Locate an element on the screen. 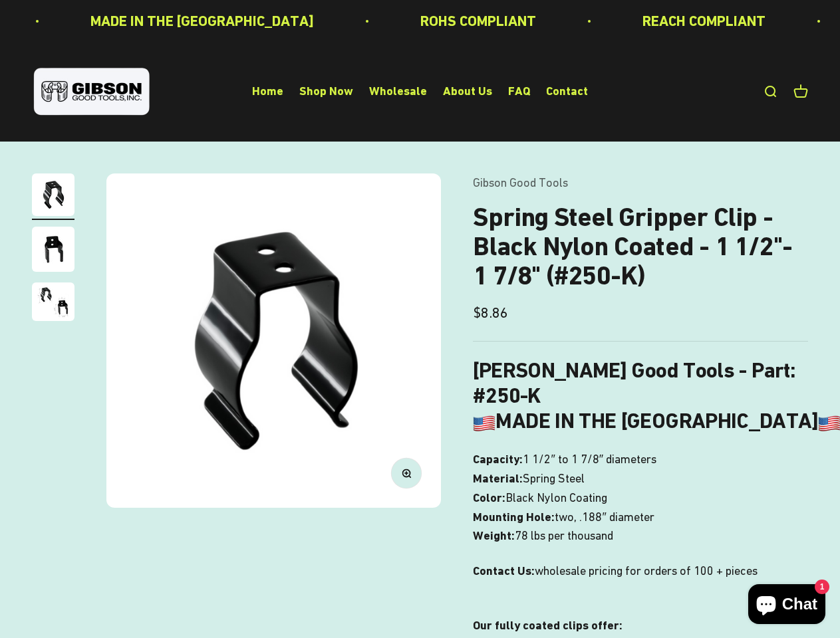  b: Weight: is located at coordinates (493, 536).